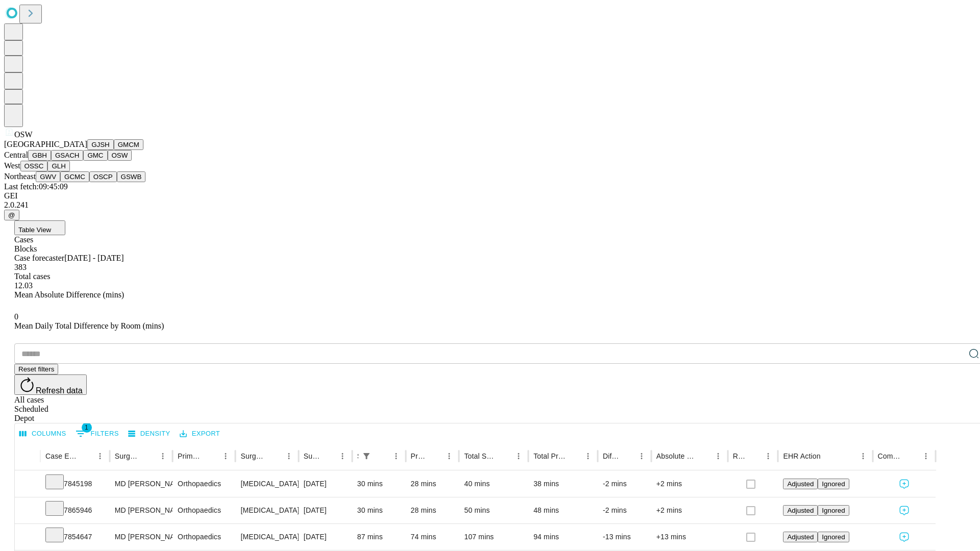 The width and height of the screenshot is (980, 551). What do you see at coordinates (58, 166) in the screenshot?
I see `button: GLH` at bounding box center [58, 166].